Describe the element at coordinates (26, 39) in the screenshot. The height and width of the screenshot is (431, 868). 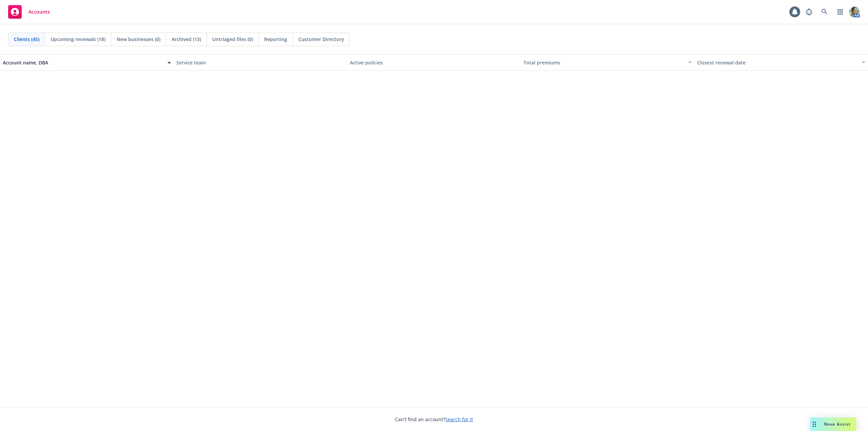
I see `span: Clients (45)` at that location.